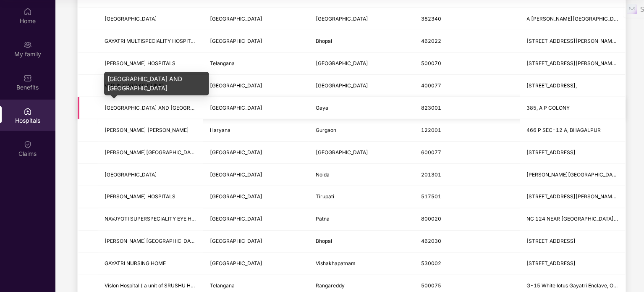  I want to click on td: Gurgaon, so click(362, 130).